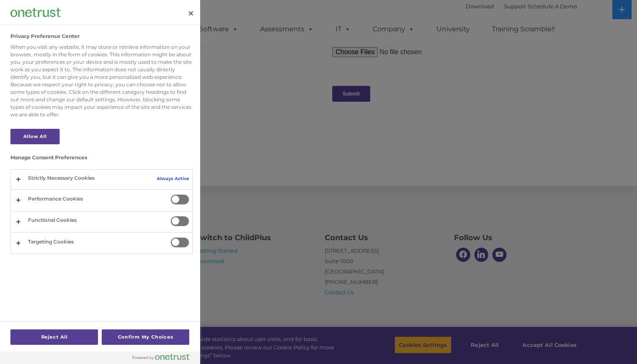 The height and width of the screenshot is (364, 637). I want to click on button: Allow All, so click(35, 136).